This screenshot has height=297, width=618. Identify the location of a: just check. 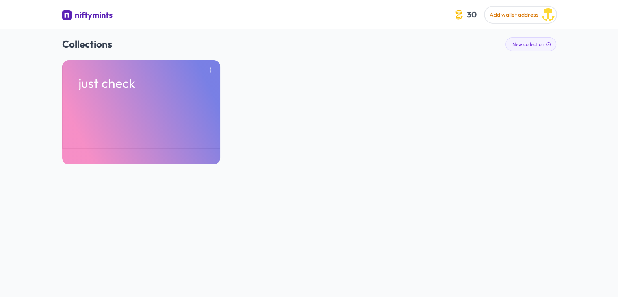
(141, 112).